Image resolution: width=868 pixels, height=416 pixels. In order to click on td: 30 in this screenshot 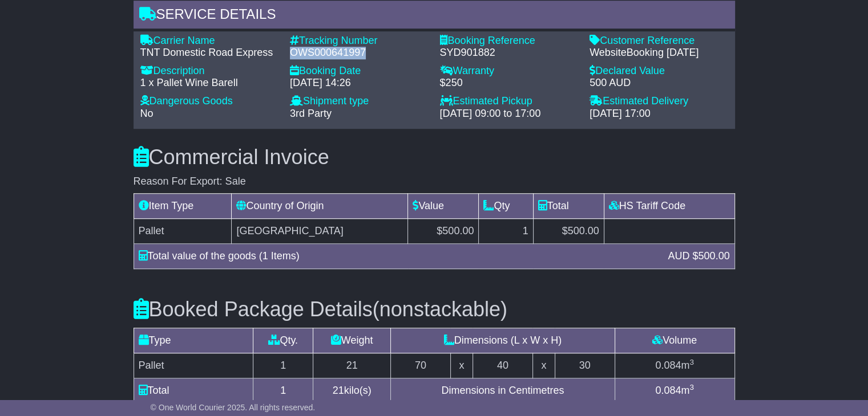, I will do `click(584, 366)`.